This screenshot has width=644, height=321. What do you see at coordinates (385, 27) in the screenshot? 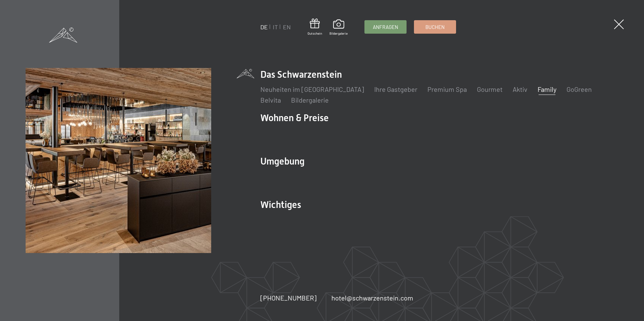
I see `span: Anfragen` at bounding box center [385, 27].